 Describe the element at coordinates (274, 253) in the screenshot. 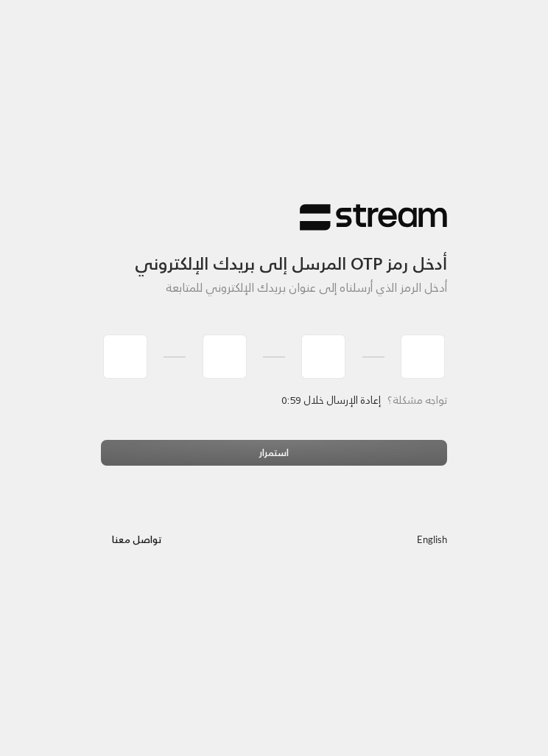

I see `h3: أدخل رمز OTP المرسل إلى بريدك الإلكتروني` at that location.